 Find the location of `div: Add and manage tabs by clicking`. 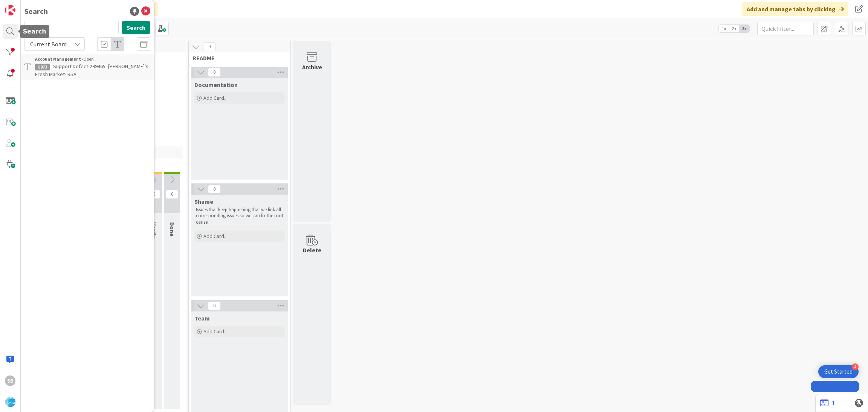

div: Add and manage tabs by clicking is located at coordinates (796, 9).